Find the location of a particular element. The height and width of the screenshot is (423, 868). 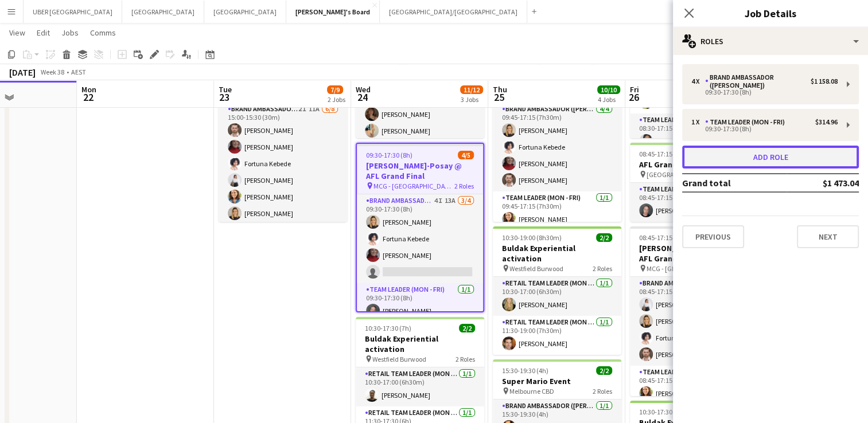

div: 2 Jobs is located at coordinates (336, 99).